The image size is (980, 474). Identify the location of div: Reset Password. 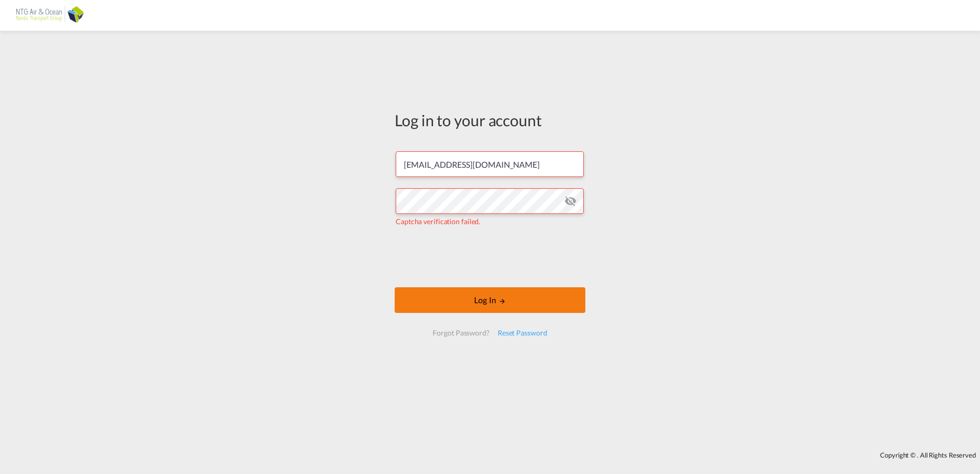
(522, 333).